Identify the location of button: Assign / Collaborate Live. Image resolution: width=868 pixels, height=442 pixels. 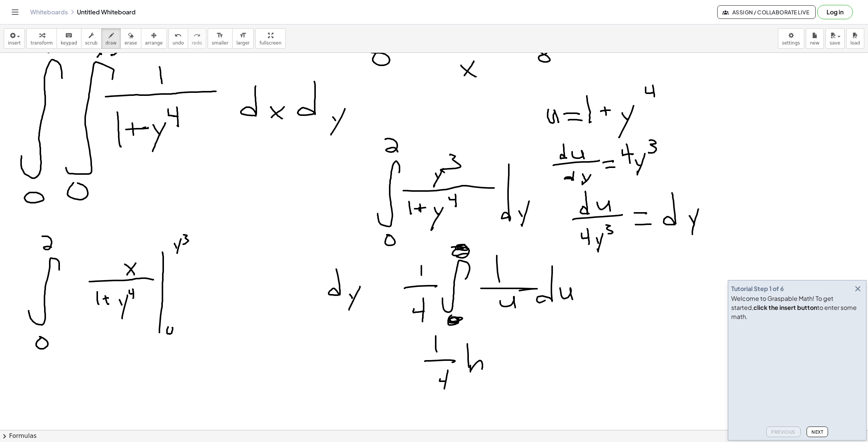
(767, 12).